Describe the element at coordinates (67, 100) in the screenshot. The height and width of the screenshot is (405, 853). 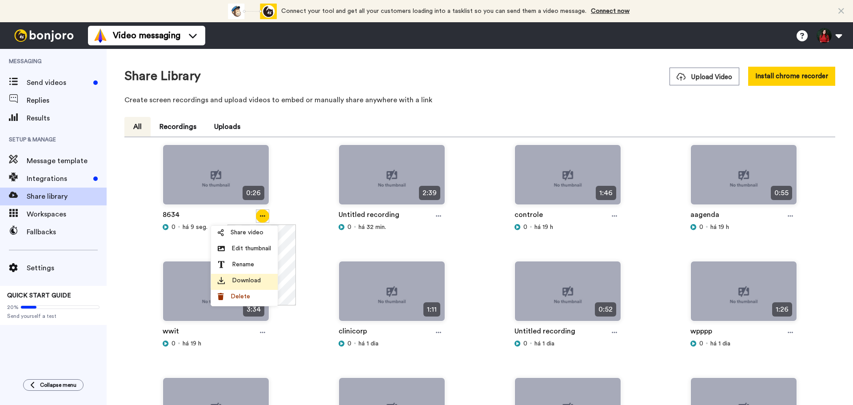
I see `span: Replies` at that location.